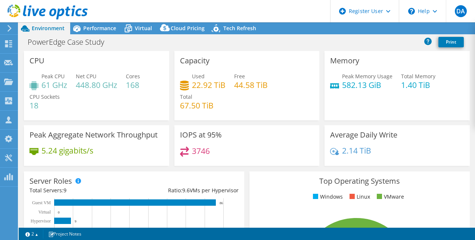 This screenshot has height=240, width=475. Describe the element at coordinates (53, 76) in the screenshot. I see `span: Peak CPU` at that location.